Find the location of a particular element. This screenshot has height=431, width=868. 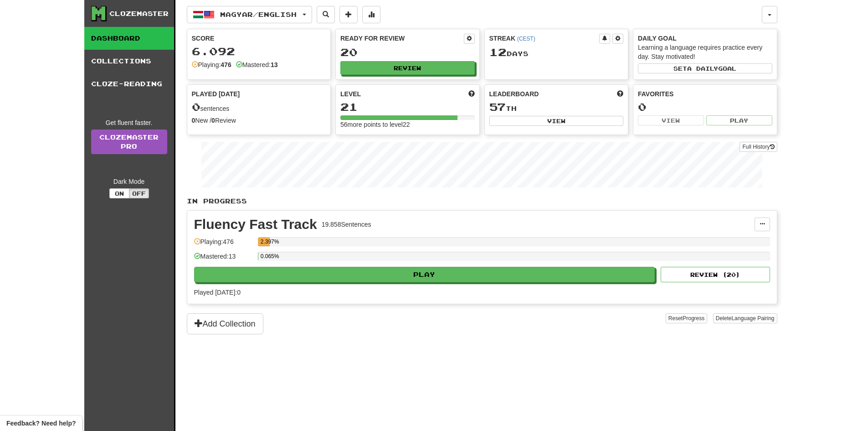

button: More stats is located at coordinates (371, 15).